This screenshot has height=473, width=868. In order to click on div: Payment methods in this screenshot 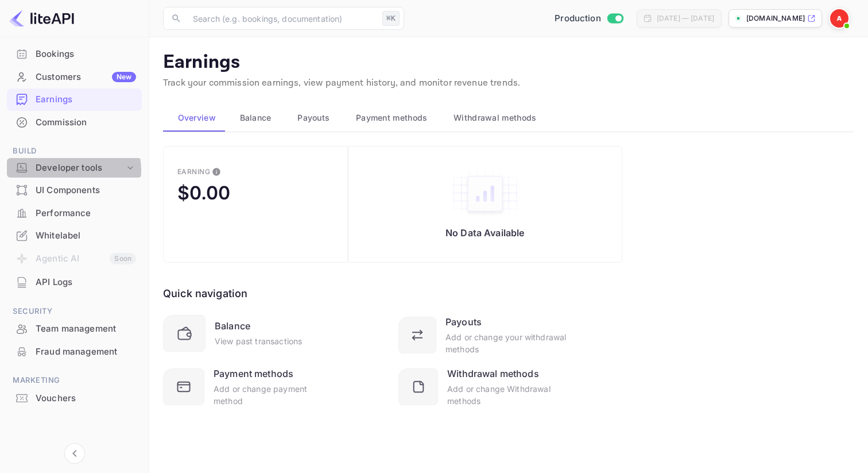, I will do `click(253, 373)`.